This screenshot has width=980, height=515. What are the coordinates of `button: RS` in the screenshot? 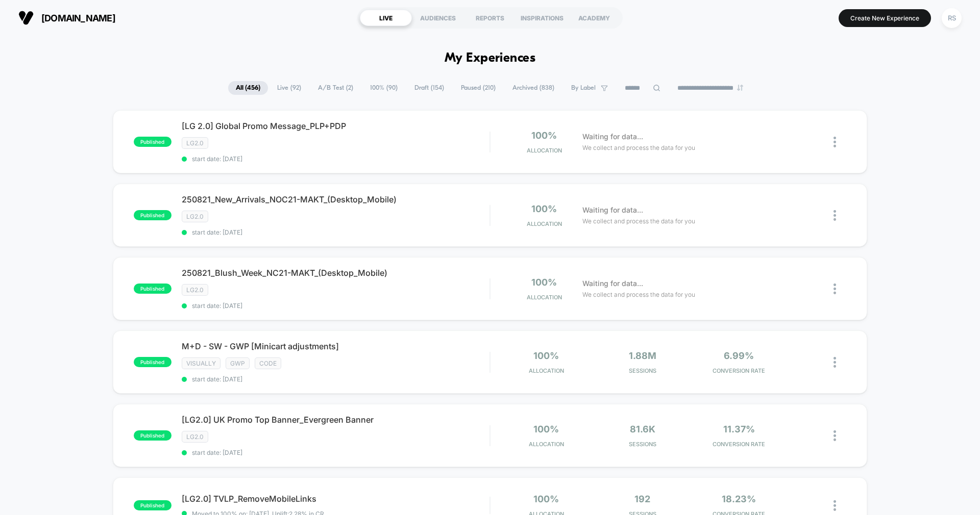 It's located at (952, 18).